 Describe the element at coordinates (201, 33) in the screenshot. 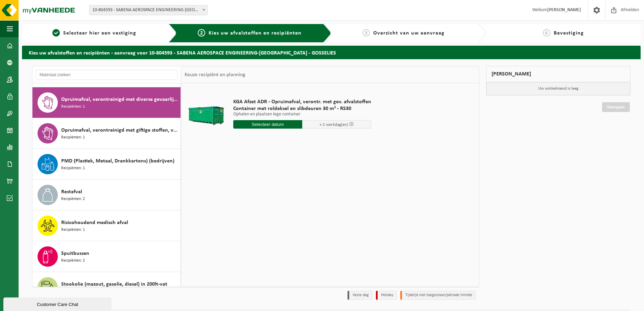

I see `span: 2` at that location.